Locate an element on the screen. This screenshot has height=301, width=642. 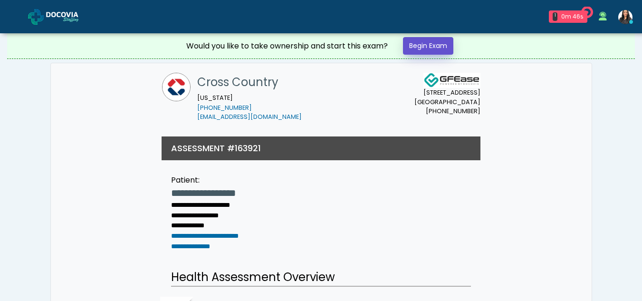
h2: Health Assessment Overview is located at coordinates (321, 277).